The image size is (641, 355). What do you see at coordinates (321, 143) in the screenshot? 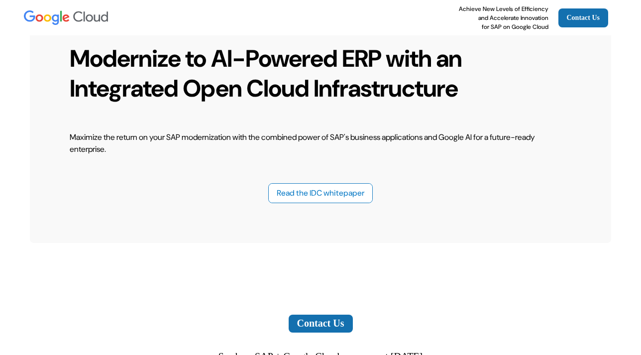
I see `p: Maximize the return on your SAP modernization with the combined power of SAP's business applicati...` at bounding box center [321, 143].